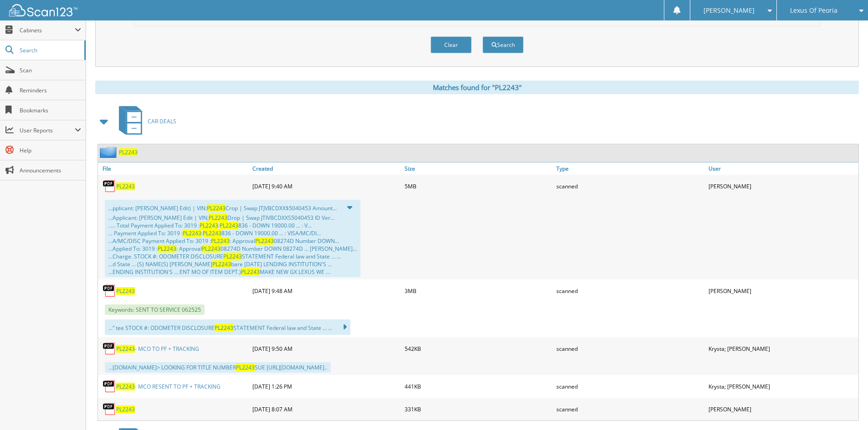 This screenshot has height=430, width=868. Describe the element at coordinates (478, 291) in the screenshot. I see `div: 3MB` at that location.